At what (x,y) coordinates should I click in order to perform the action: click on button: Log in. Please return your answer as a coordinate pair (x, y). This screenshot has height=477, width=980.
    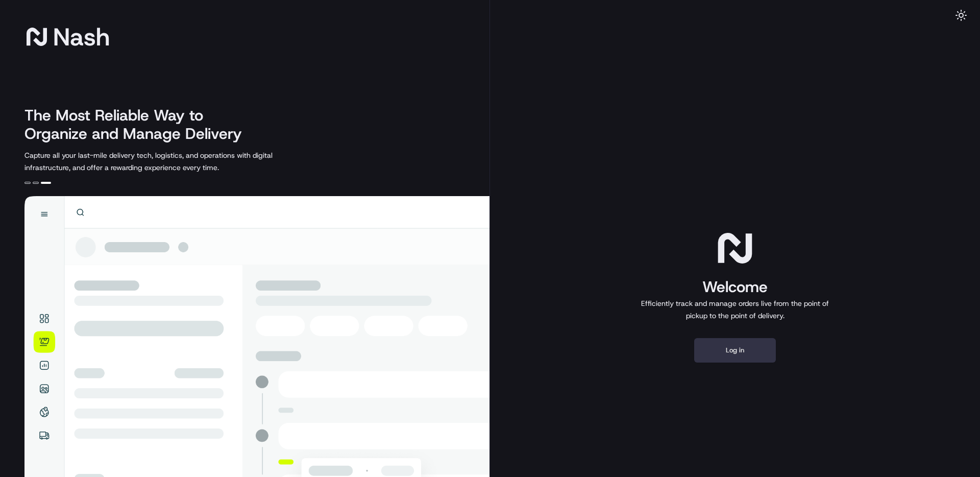
    Looking at the image, I should click on (735, 350).